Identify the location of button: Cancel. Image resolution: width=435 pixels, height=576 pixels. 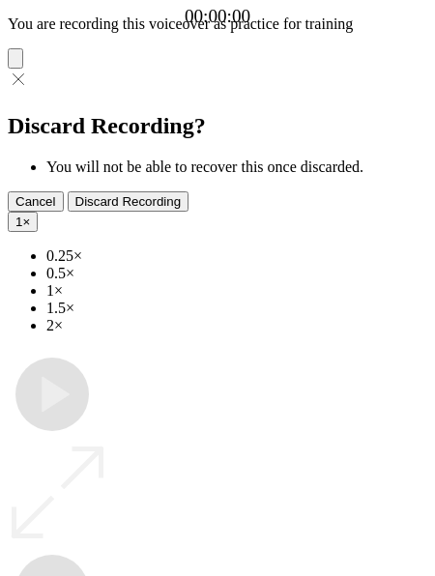
(36, 201).